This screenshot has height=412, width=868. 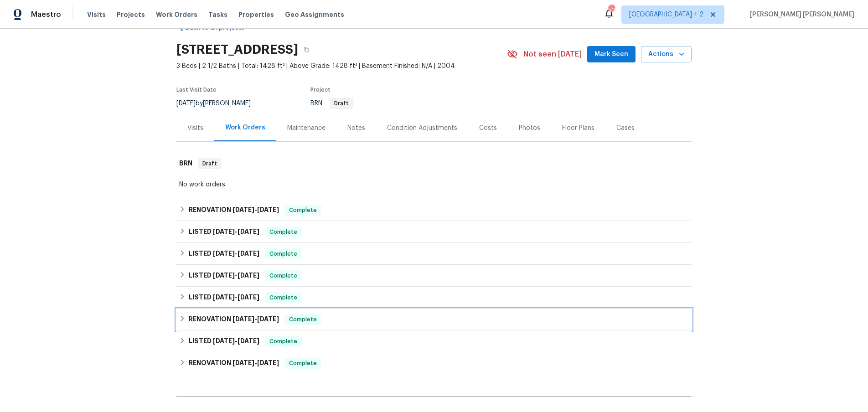 I want to click on span: BRN, so click(x=332, y=103).